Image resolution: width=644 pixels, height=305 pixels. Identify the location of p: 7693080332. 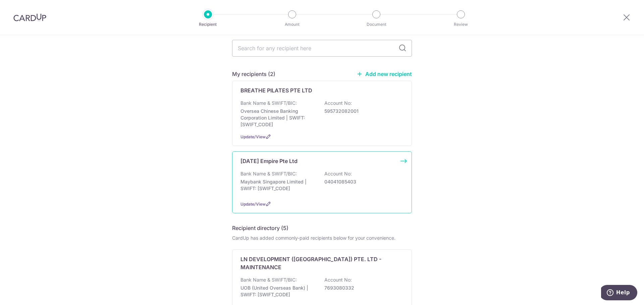
(362, 288).